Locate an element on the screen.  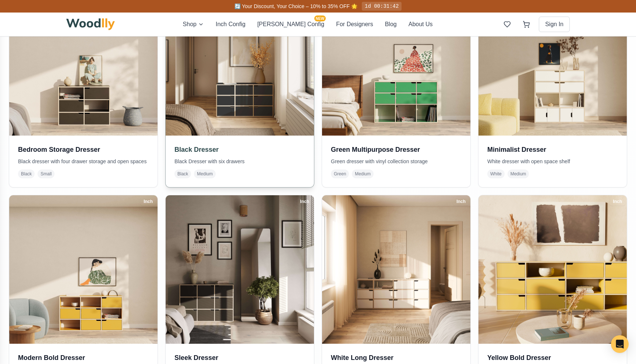
img: Yellow Bold Dresser is located at coordinates (553, 269).